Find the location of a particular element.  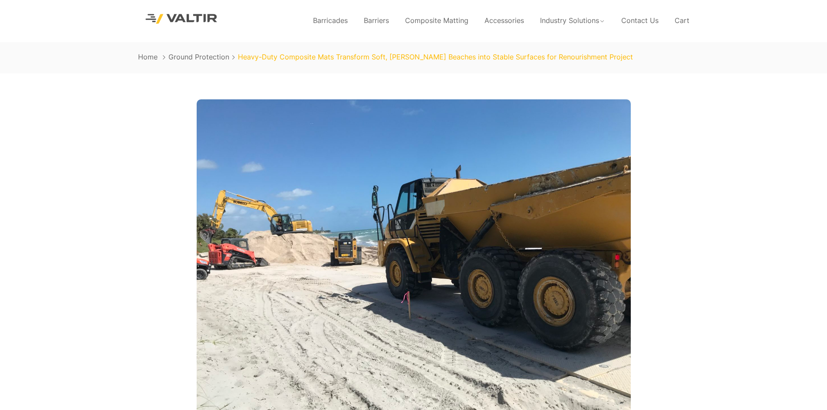

a: Contact Us is located at coordinates (640, 21).